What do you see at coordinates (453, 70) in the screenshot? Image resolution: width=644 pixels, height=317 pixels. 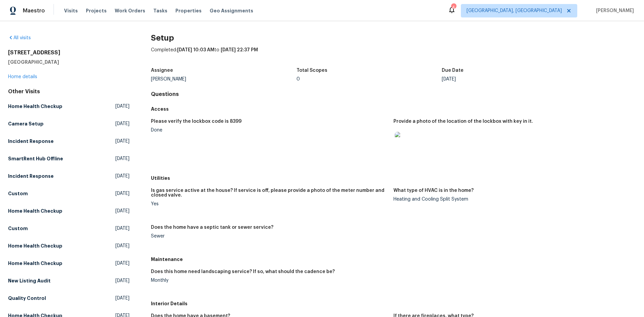 I see `h5: Due Date` at bounding box center [453, 70].